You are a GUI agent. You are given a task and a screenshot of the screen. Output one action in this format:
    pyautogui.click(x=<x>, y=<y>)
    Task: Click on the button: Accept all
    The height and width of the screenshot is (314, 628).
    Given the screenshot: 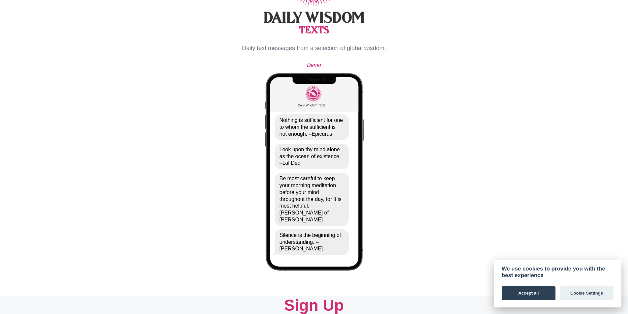 What is the action you would take?
    pyautogui.click(x=528, y=293)
    